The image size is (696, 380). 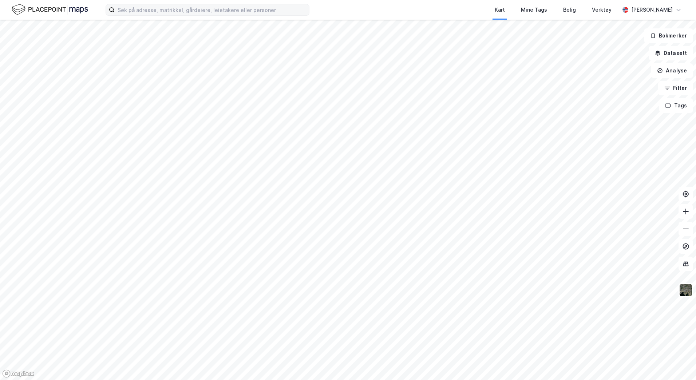 I want to click on a: Mapbox homepage, so click(x=18, y=374).